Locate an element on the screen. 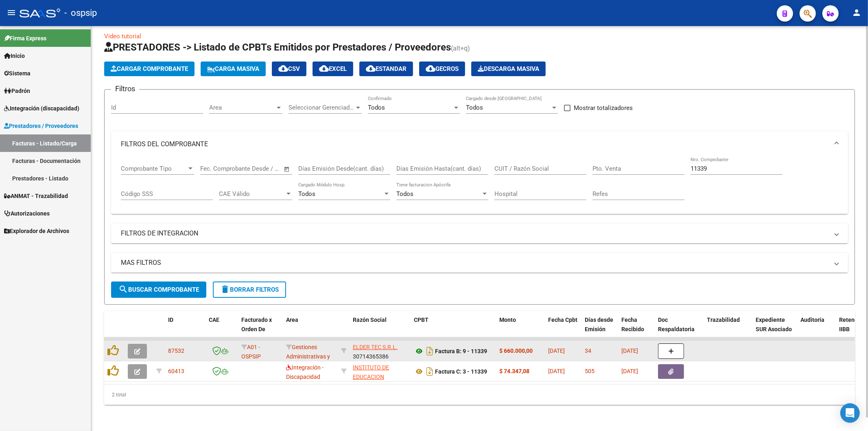 This screenshot has width=868, height=431. button: Cargar Comprobante is located at coordinates (150, 69).